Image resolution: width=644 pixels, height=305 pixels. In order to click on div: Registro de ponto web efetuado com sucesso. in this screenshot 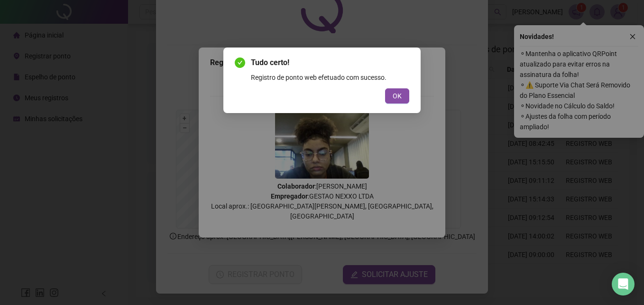, I will do `click(330, 77)`.